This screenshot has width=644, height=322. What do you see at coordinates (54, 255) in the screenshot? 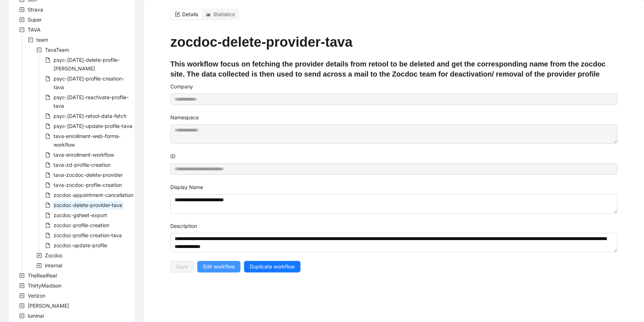
I see `span: Zocdoc` at bounding box center [54, 255].